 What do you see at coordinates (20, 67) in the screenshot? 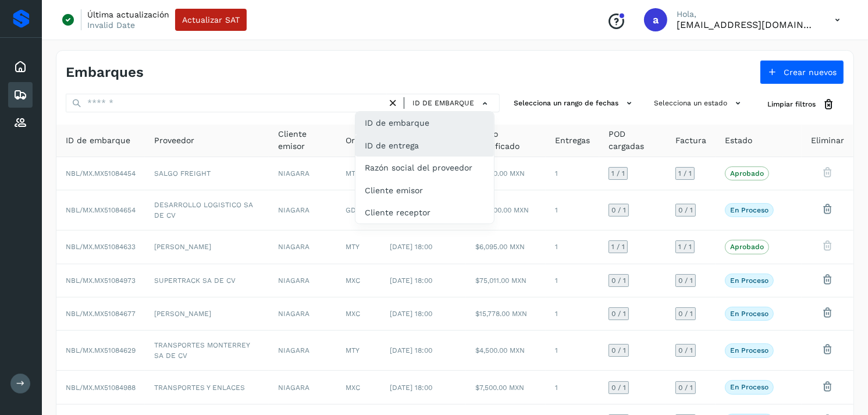
I see `div: Inicio` at bounding box center [20, 67].